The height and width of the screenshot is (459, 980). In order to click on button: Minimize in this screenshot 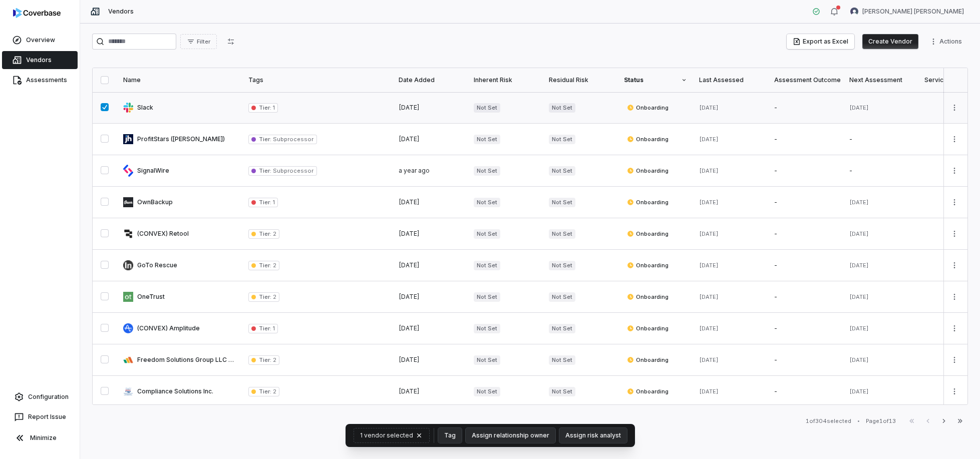, I will do `click(39, 438)`.